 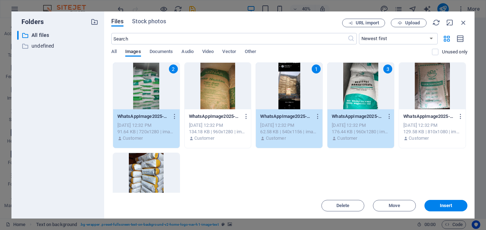 What do you see at coordinates (394, 205) in the screenshot?
I see `button: Move` at bounding box center [394, 205].